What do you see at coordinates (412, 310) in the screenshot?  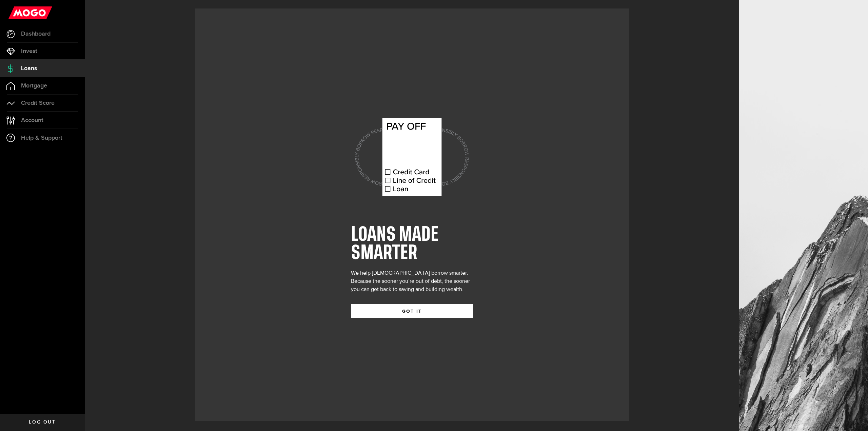 I see `button: GOT IT` at bounding box center [412, 310].